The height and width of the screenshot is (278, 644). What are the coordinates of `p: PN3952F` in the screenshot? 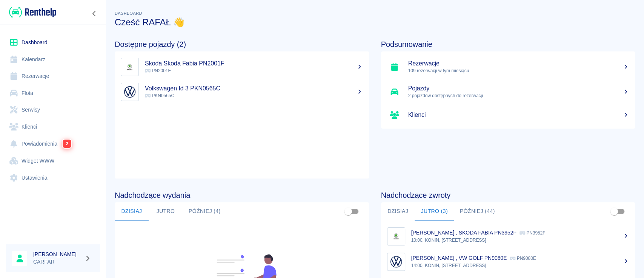 It's located at (532, 233).